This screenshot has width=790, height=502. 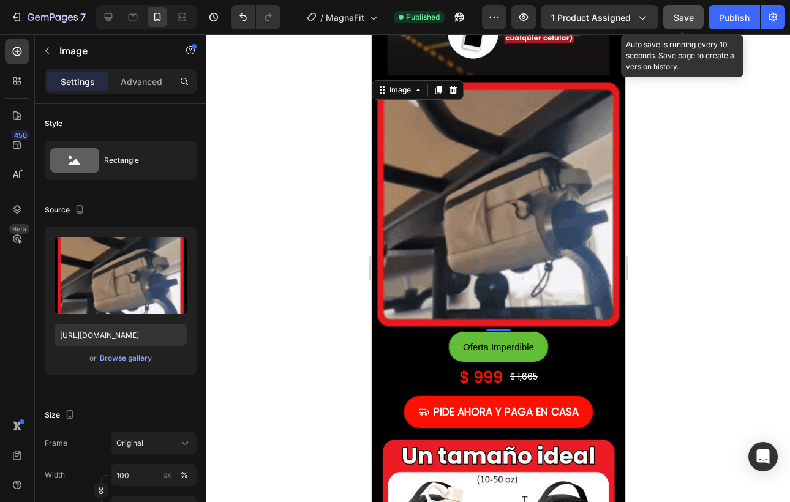 I want to click on div: $ 1,665, so click(x=152, y=342).